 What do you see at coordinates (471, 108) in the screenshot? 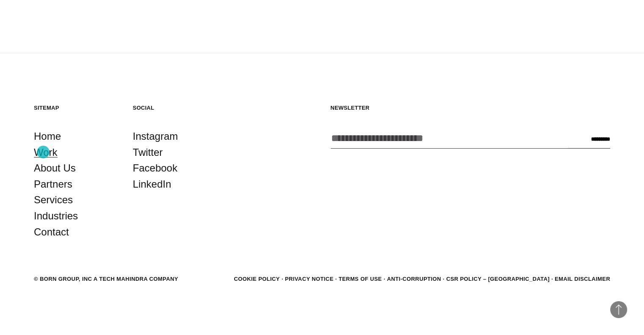
I see `h5: Newsletter` at bounding box center [471, 108].